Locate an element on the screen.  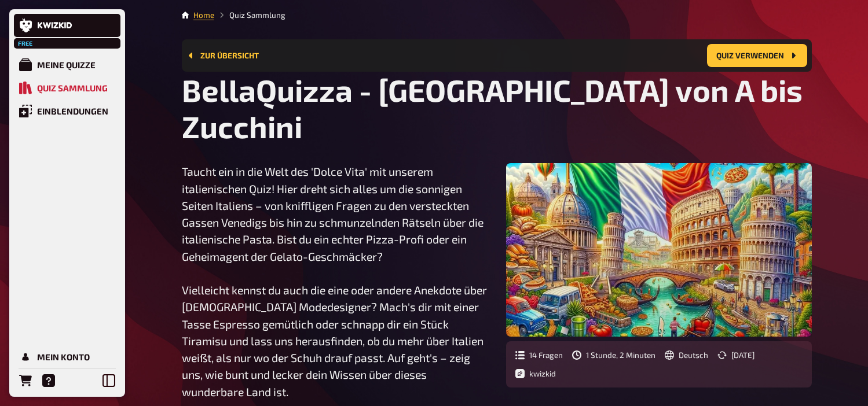
a: Home is located at coordinates (204, 15).